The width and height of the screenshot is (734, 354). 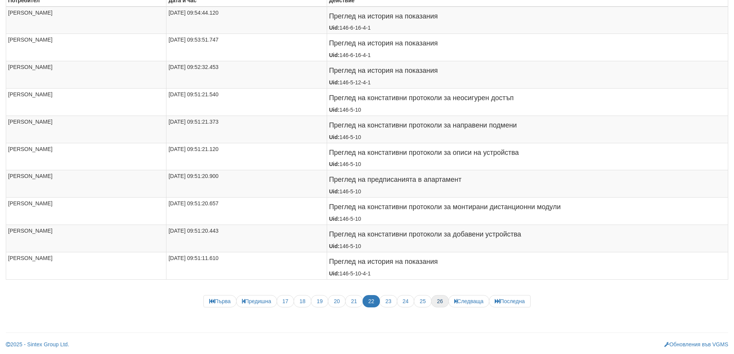 I want to click on a: 2025 - Sintex Group Ltd., so click(x=37, y=344).